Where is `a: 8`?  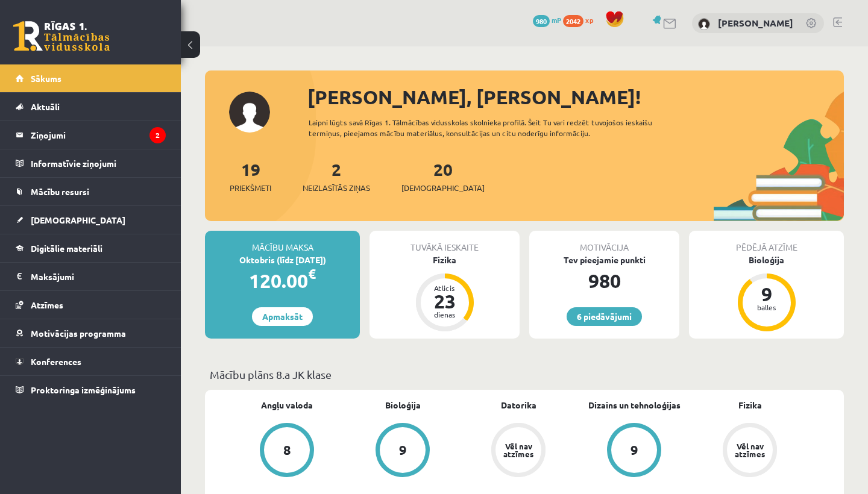 a: 8 is located at coordinates (287, 451).